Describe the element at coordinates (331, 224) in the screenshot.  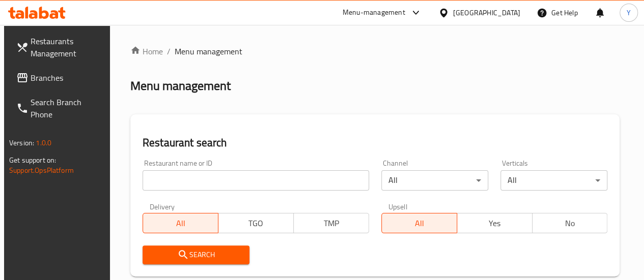
I see `span: TMP` at that location.